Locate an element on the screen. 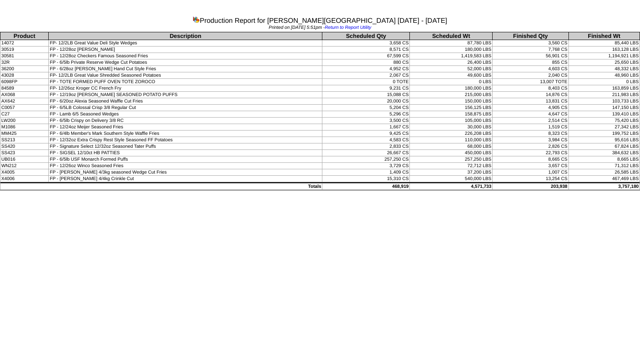 The width and height of the screenshot is (640, 364). td: 4,952 CS is located at coordinates (366, 69).